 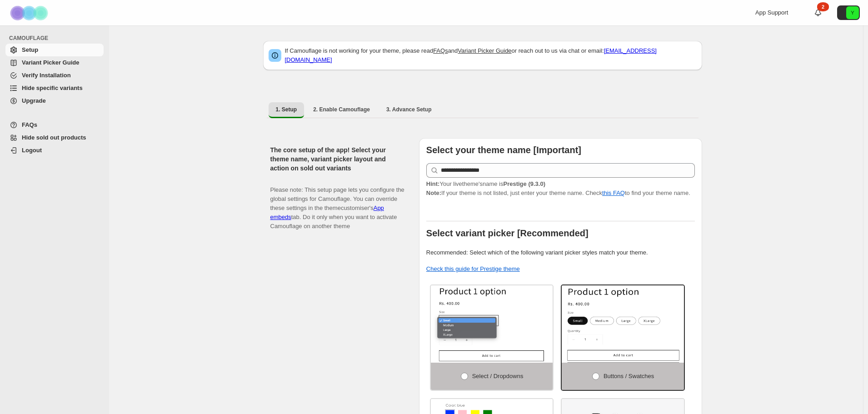 What do you see at coordinates (54, 50) in the screenshot?
I see `a: Setup` at bounding box center [54, 50].